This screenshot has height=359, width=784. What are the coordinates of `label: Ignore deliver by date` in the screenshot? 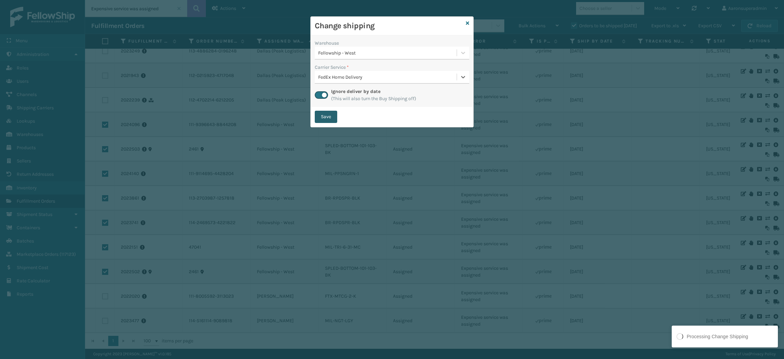 It's located at (356, 91).